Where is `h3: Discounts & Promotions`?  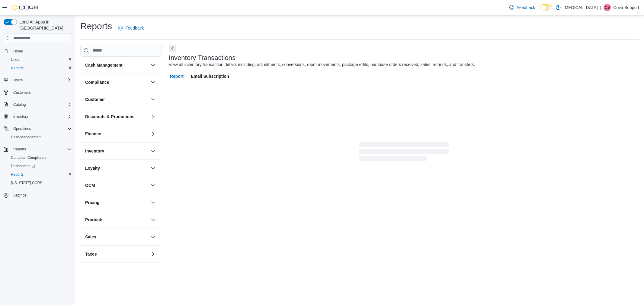
h3: Discounts & Promotions is located at coordinates (109, 117).